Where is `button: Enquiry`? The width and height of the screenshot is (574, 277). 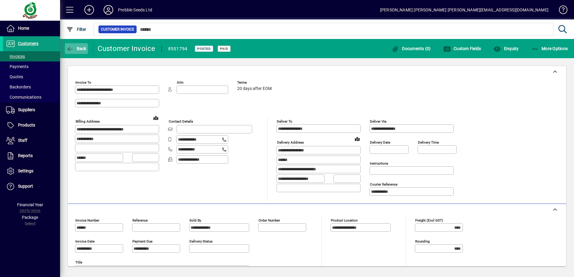
button: Enquiry is located at coordinates (506, 49).